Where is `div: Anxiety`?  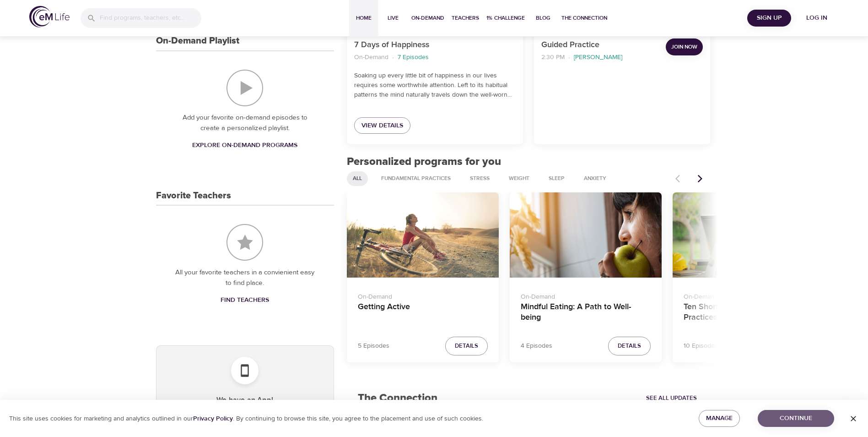 div: Anxiety is located at coordinates (594, 178).